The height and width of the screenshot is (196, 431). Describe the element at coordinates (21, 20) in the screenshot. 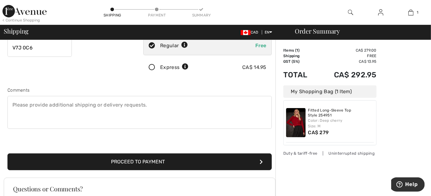

I see `div: < Continue Shopping` at that location.